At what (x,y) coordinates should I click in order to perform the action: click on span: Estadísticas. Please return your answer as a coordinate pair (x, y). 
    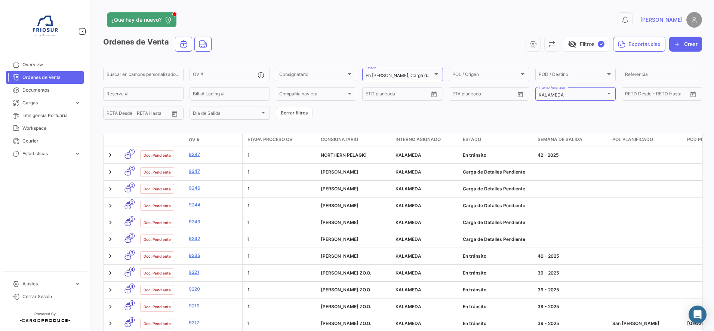
    Looking at the image, I should click on (47, 154).